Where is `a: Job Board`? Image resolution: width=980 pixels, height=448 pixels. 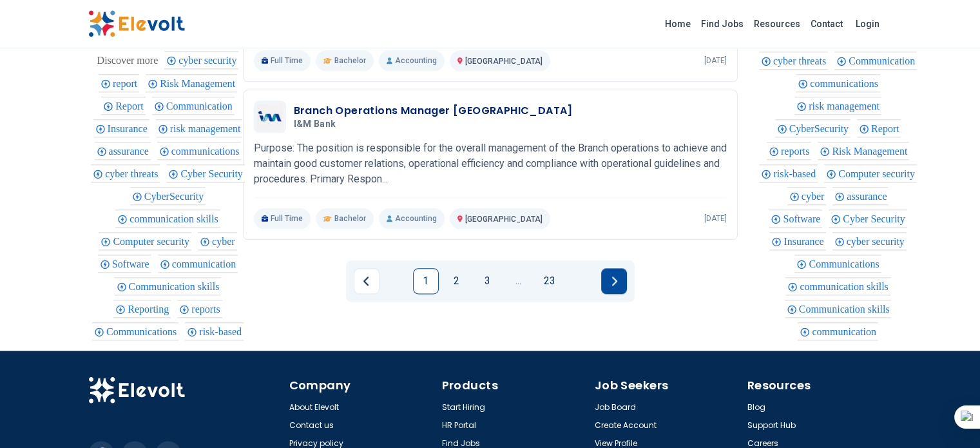 a: Job Board is located at coordinates (615, 407).